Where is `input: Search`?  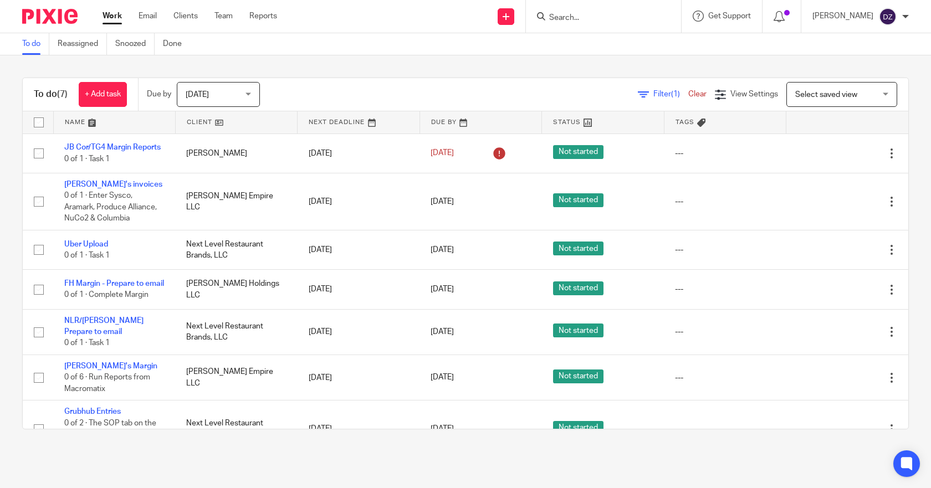
input: Search is located at coordinates (598, 18).